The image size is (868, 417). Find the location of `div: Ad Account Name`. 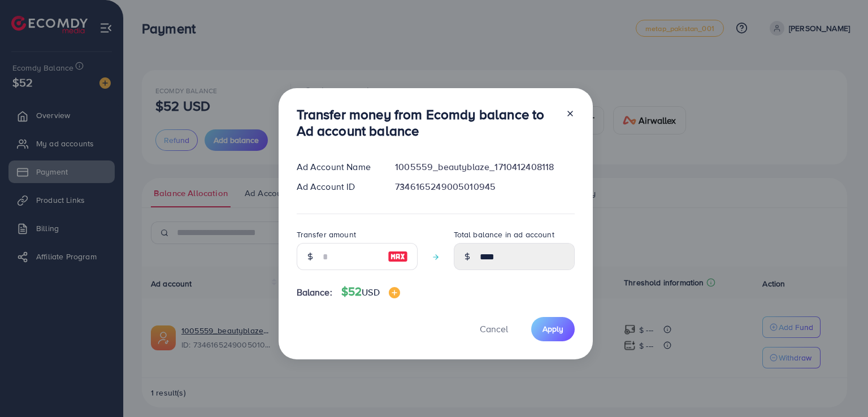

div: Ad Account Name is located at coordinates (337, 167).